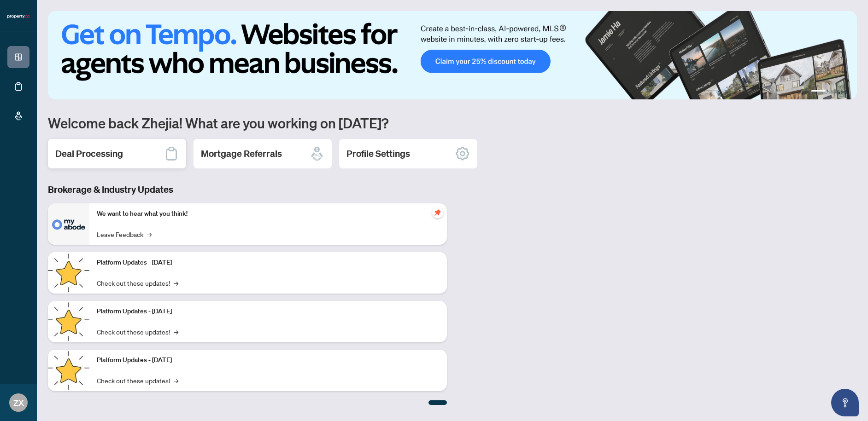  I want to click on img: Slide 0, so click(452, 55).